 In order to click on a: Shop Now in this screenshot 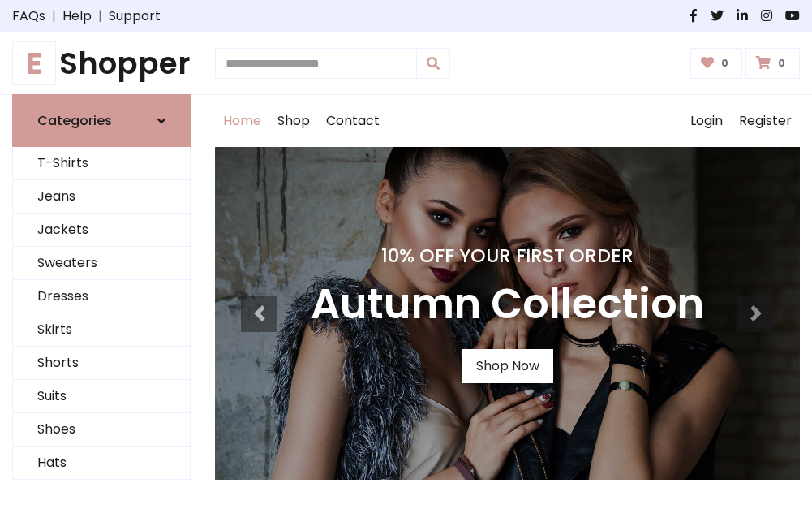, I will do `click(507, 366)`.